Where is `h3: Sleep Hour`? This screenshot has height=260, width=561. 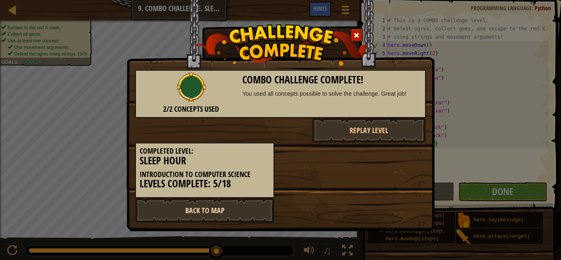 h3: Sleep Hour is located at coordinates (205, 161).